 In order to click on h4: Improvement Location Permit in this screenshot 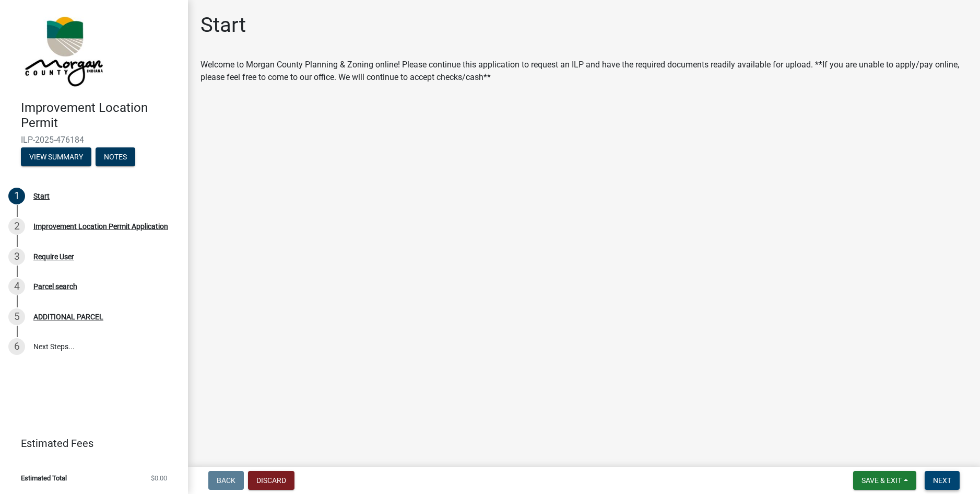, I will do `click(100, 116)`.